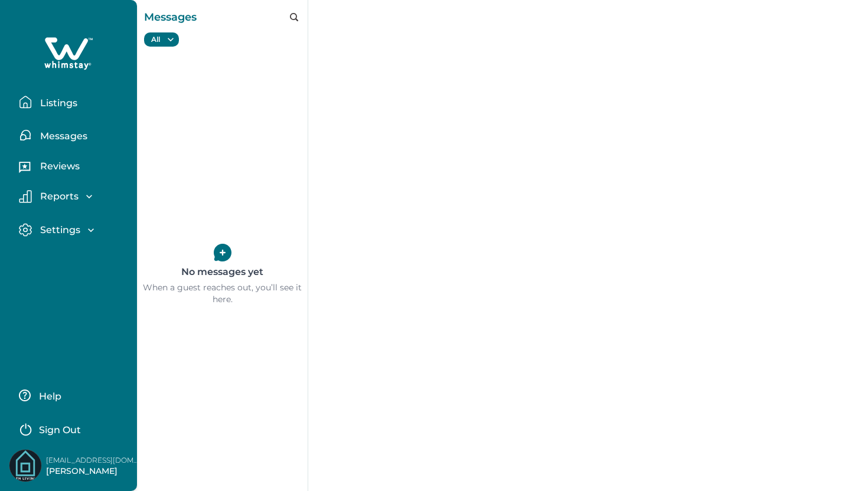 This screenshot has width=868, height=491. What do you see at coordinates (49, 397) in the screenshot?
I see `p: Help` at bounding box center [49, 397].